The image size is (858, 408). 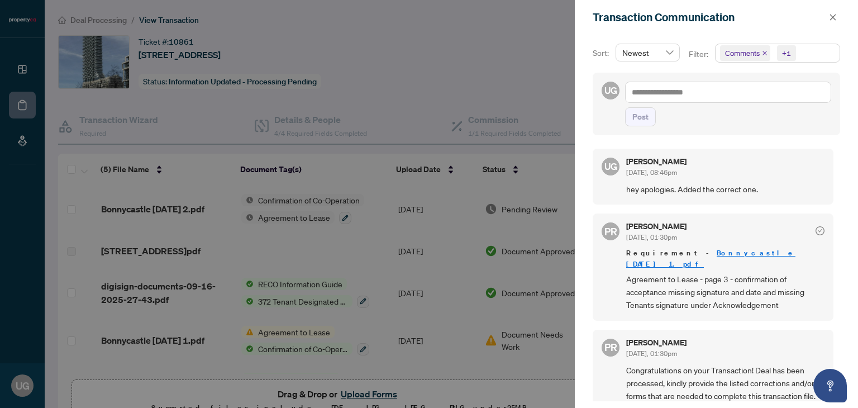 I want to click on span: Agreement to Lease - page 3 - confirmation of acceptance missing signature and date and missing T..., so click(x=725, y=292).